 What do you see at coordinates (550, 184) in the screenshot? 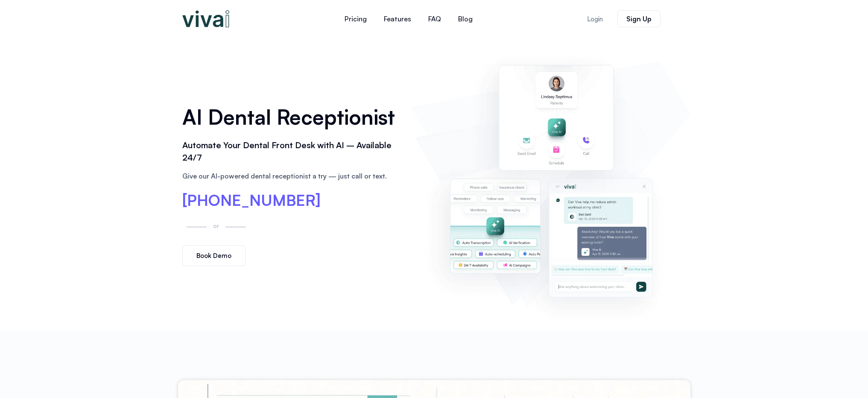
I see `img: AI dental receptionist dashboard – virtual receptionist dental office` at bounding box center [550, 184].